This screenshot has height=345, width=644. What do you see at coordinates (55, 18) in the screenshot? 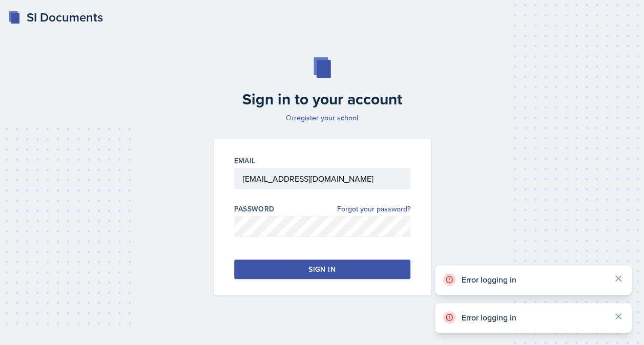
I see `a: SI Documents` at bounding box center [55, 18].